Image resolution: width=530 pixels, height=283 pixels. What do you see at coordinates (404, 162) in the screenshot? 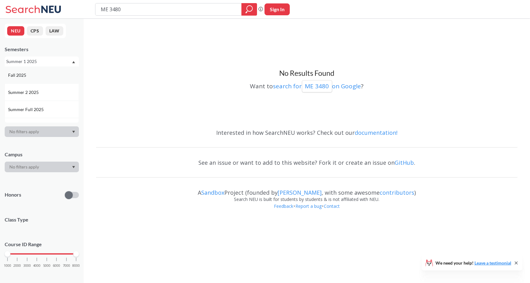
I see `a: GitHub` at bounding box center [404, 162].